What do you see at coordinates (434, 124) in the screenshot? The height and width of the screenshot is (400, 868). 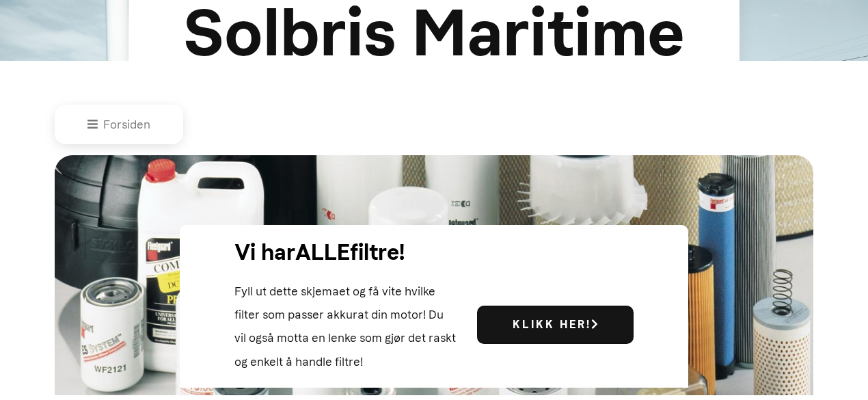 I see `nav: breadcrumb` at bounding box center [434, 124].